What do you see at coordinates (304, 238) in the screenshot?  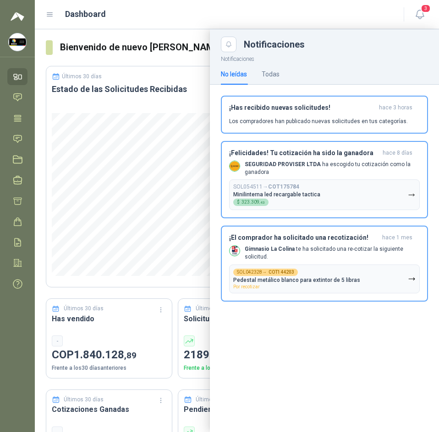 I see `h3: ¡El comprador ha solicitado una recotización!` at bounding box center [304, 238].